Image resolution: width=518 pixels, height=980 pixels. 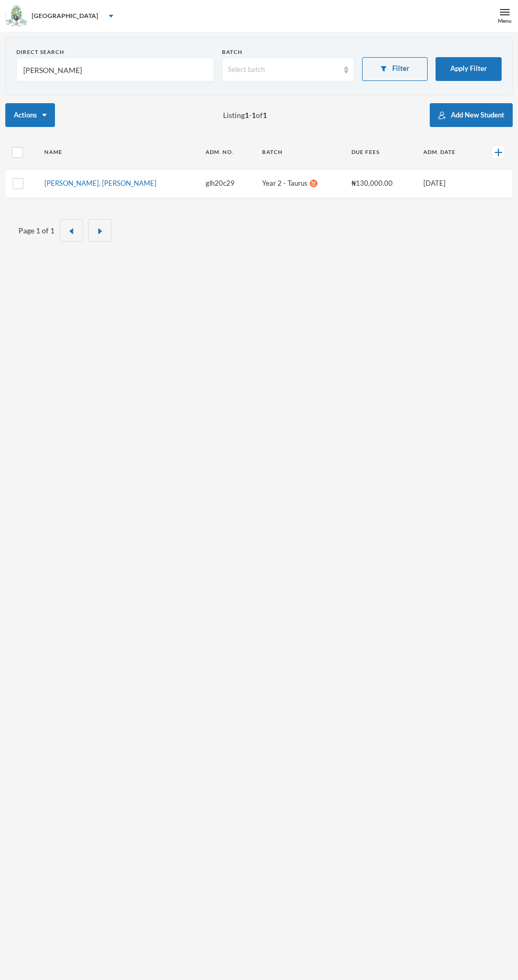 I want to click on div: Direct Search, so click(x=115, y=52).